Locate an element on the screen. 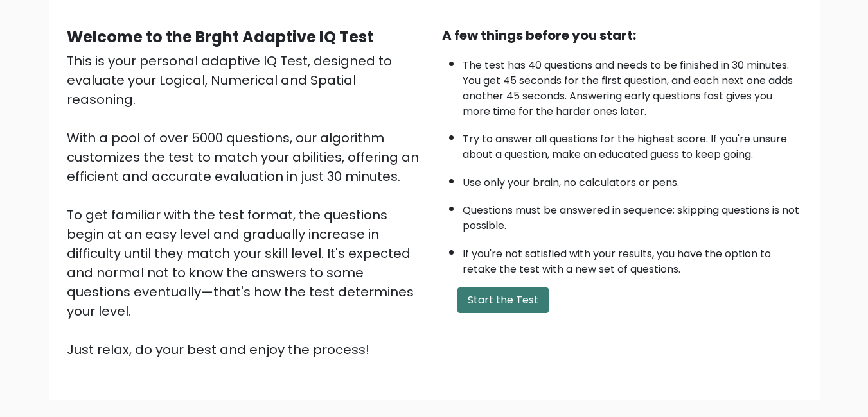 Image resolution: width=868 pixels, height=417 pixels. li: If you're not satisfied with your results, you have the option to retake the test with a new set ... is located at coordinates (632, 259).